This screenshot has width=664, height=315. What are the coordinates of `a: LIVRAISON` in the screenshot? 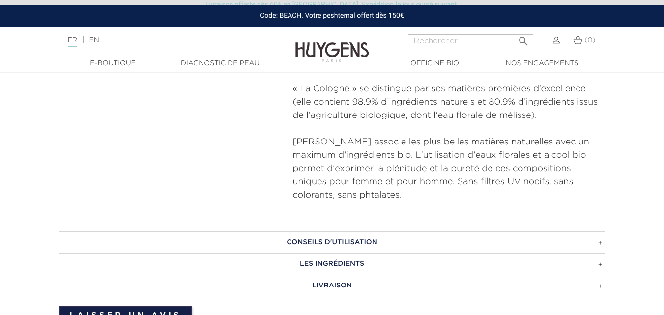 It's located at (332, 286).